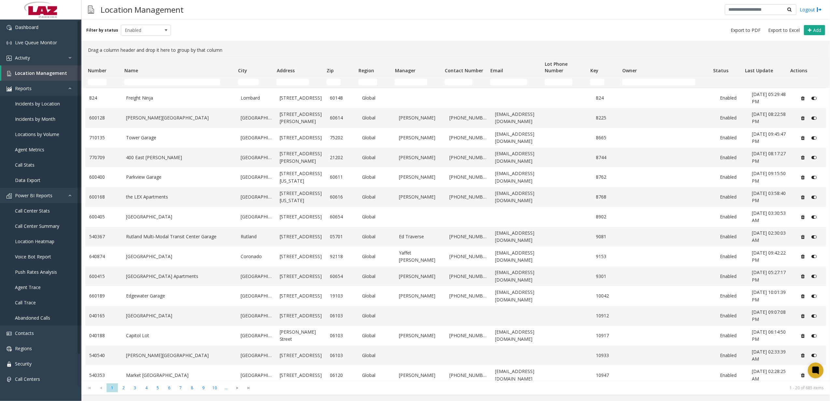 The image size is (830, 401). What do you see at coordinates (24, 333) in the screenshot?
I see `span: Contacts` at bounding box center [24, 333].